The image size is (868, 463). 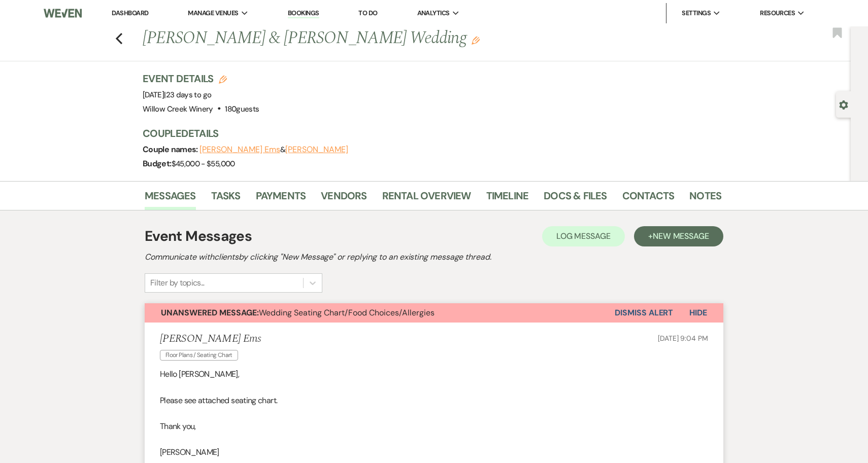 What do you see at coordinates (678, 236) in the screenshot?
I see `button: +New Message` at bounding box center [678, 236].